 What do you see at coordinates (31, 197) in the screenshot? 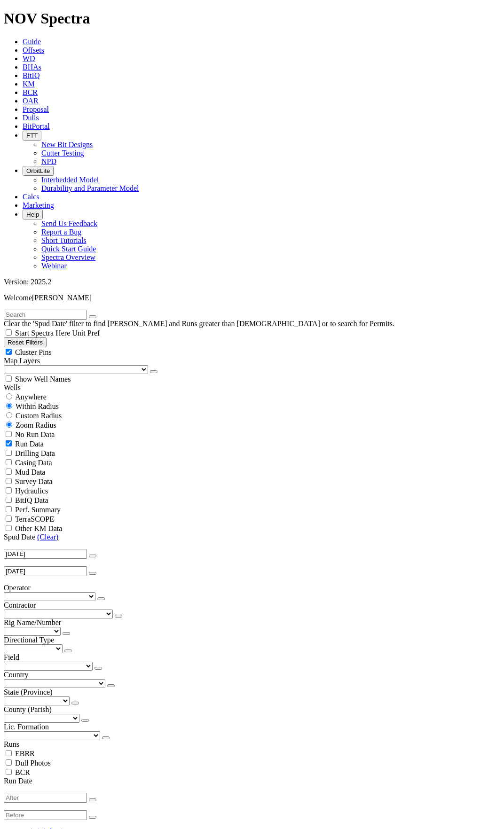
I see `span: Calcs` at bounding box center [31, 197].